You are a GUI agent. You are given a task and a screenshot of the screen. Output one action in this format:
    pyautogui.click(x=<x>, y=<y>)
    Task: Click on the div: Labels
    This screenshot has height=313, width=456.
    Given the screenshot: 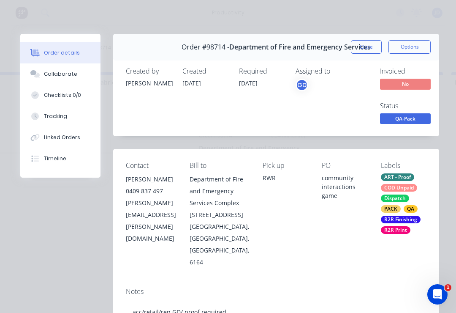 What is the action you would take?
    pyautogui.click(x=404, y=165)
    